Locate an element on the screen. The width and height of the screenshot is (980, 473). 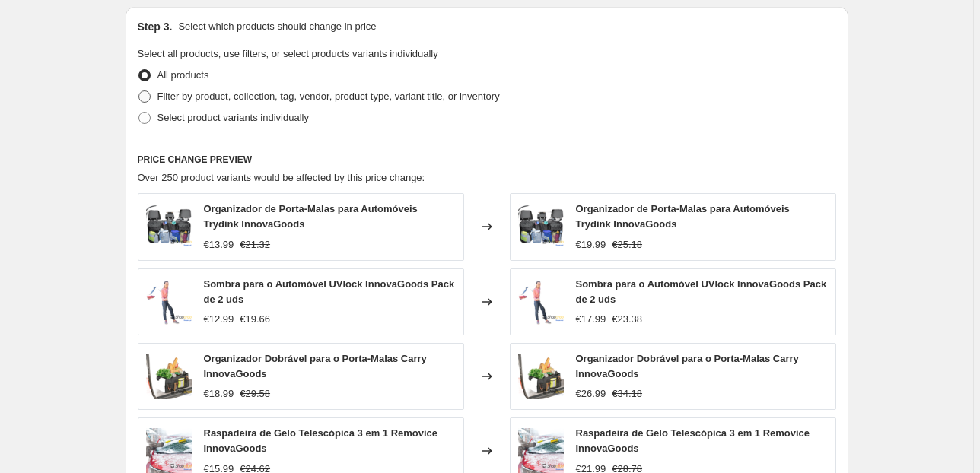
div: €19.99 is located at coordinates (591, 245).